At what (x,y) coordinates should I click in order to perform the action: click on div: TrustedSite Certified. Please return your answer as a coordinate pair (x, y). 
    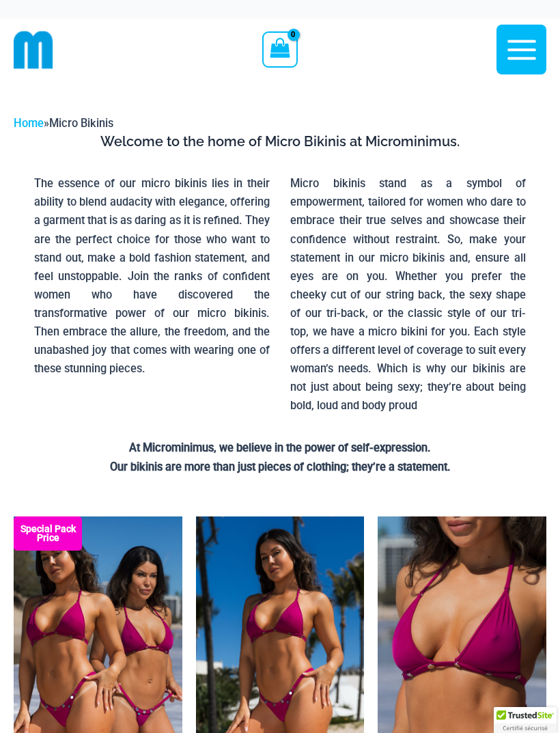
    Looking at the image, I should click on (525, 720).